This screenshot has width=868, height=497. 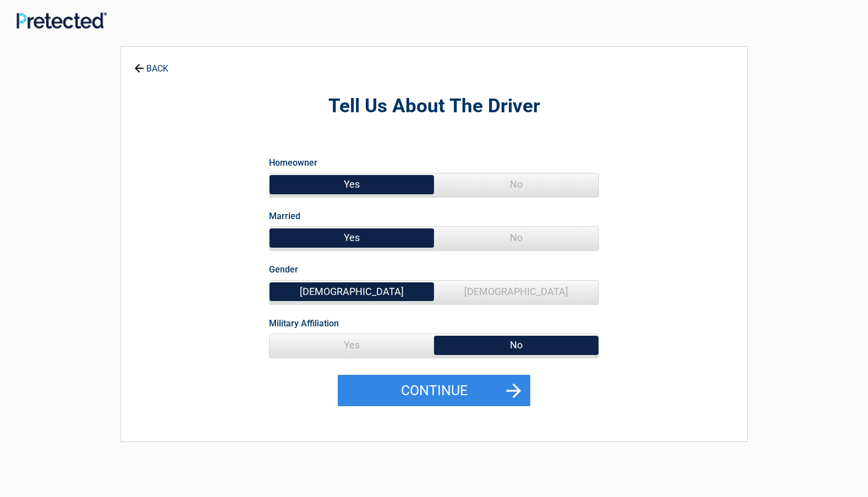 What do you see at coordinates (284, 215) in the screenshot?
I see `label: Married` at bounding box center [284, 215].